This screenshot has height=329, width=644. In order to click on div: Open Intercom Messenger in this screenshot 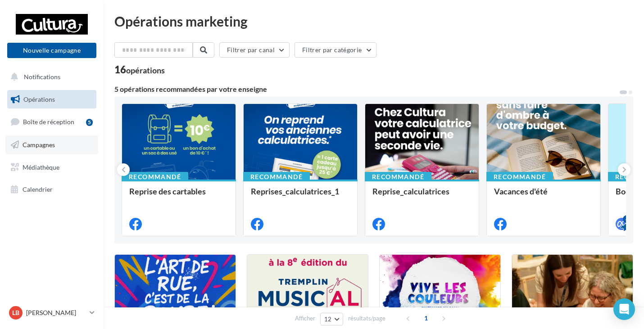, I will do `click(623, 309)`.